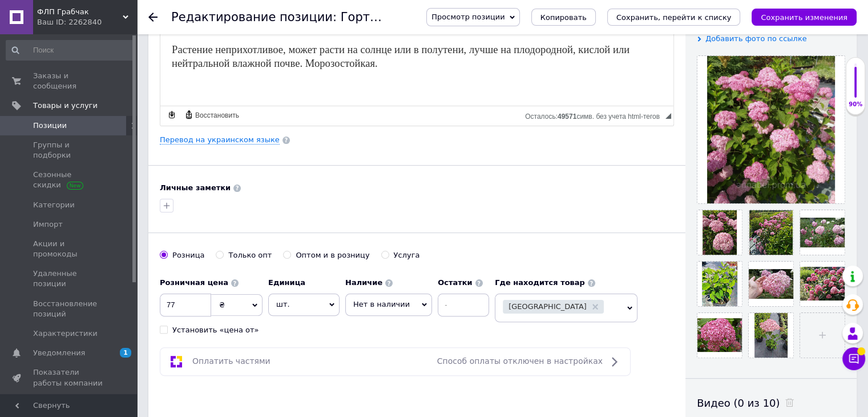 This screenshot has width=868, height=417. Describe the element at coordinates (855, 105) in the screenshot. I see `div: 90%` at that location.